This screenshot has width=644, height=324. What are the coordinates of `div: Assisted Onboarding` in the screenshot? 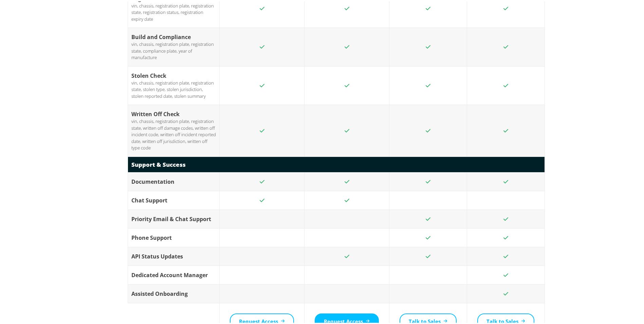 It's located at (174, 292).